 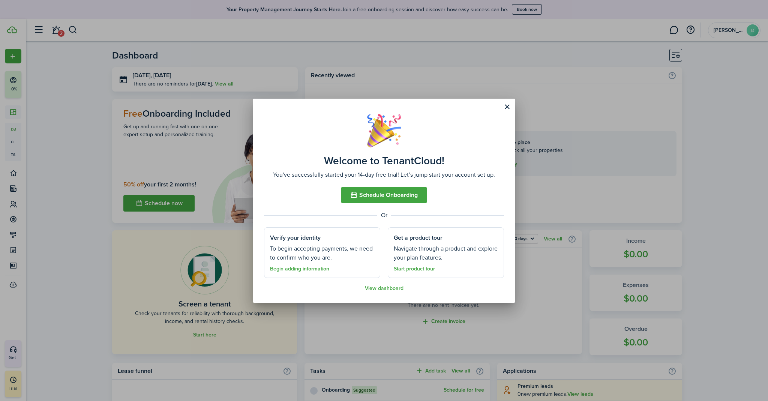 I want to click on well-done-description: You've successfully started your 14-day free trial! Let’s jump start your account set up., so click(x=384, y=175).